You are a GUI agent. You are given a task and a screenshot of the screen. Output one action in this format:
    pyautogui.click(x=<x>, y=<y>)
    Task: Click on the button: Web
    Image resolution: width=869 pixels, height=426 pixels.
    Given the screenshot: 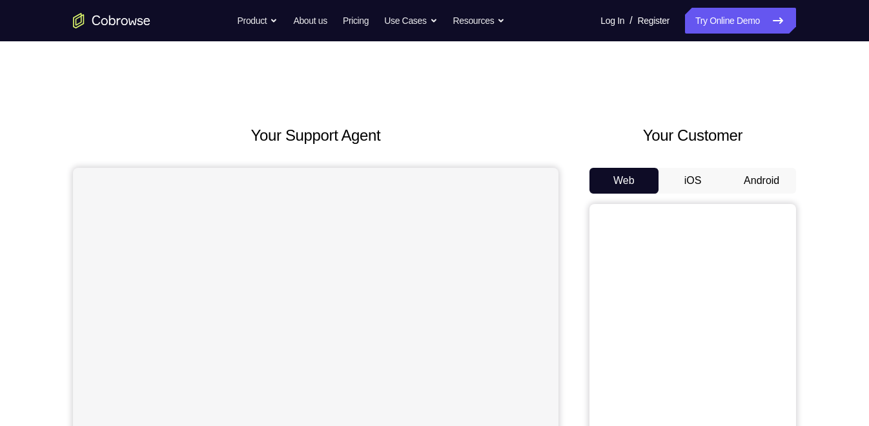 What is the action you would take?
    pyautogui.click(x=624, y=181)
    